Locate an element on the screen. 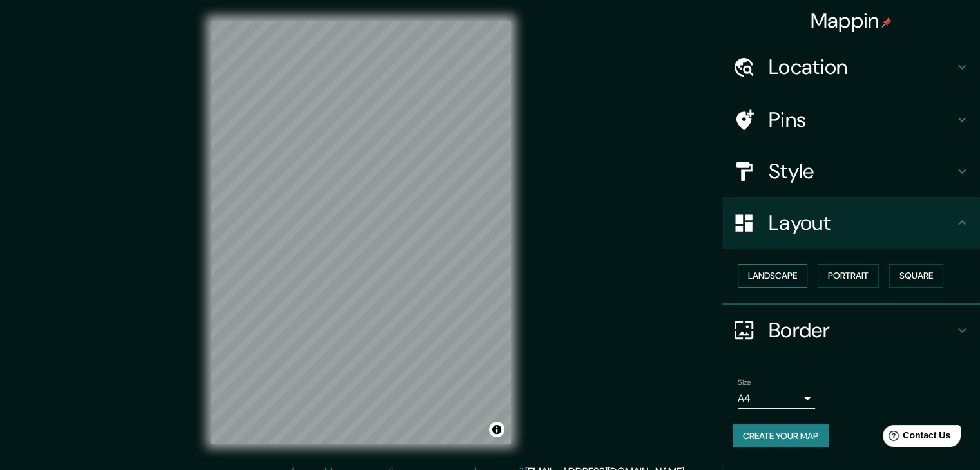  button: Square is located at coordinates (917, 276).